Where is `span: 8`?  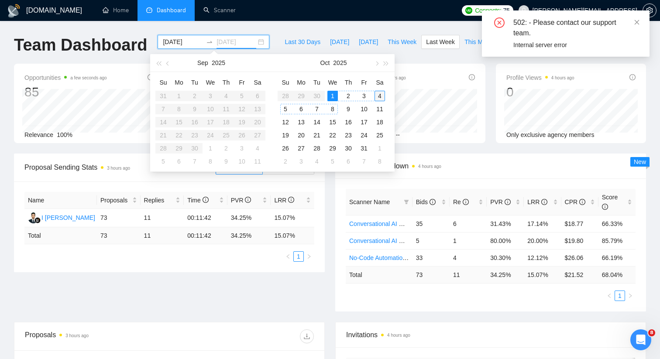
span: 8 is located at coordinates (651, 333).